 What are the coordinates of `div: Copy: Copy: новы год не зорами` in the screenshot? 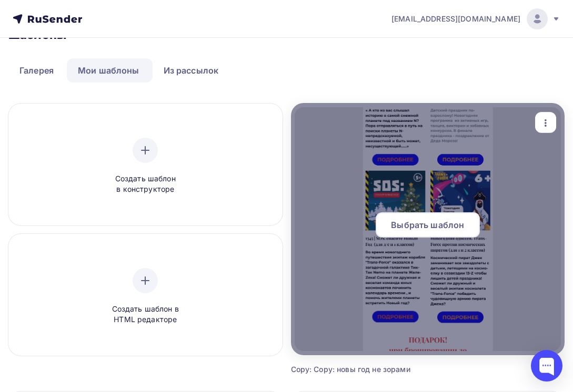 It's located at (370, 370).